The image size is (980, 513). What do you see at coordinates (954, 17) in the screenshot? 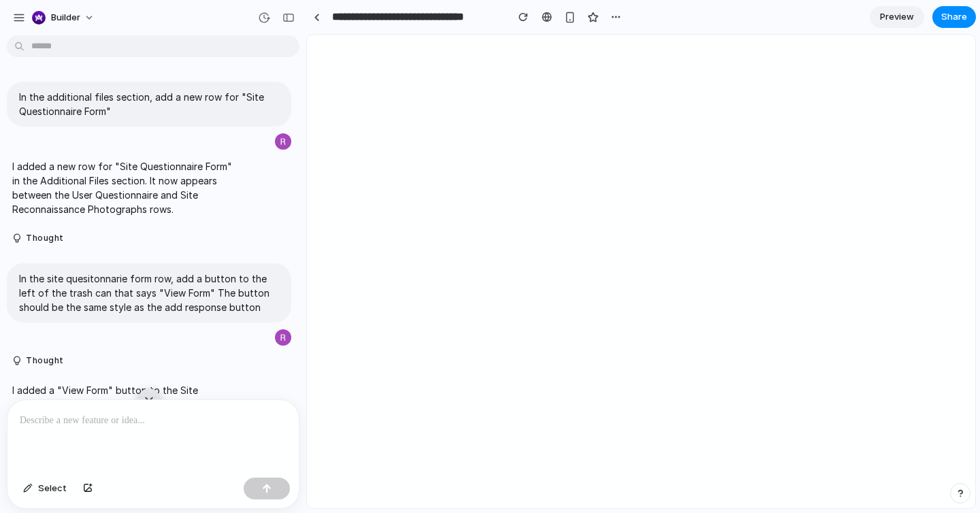
I see `button: Share` at bounding box center [954, 17].